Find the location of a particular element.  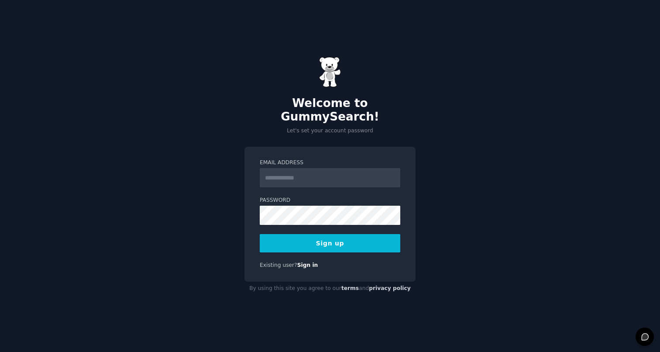

button: Sign up is located at coordinates (330, 243).